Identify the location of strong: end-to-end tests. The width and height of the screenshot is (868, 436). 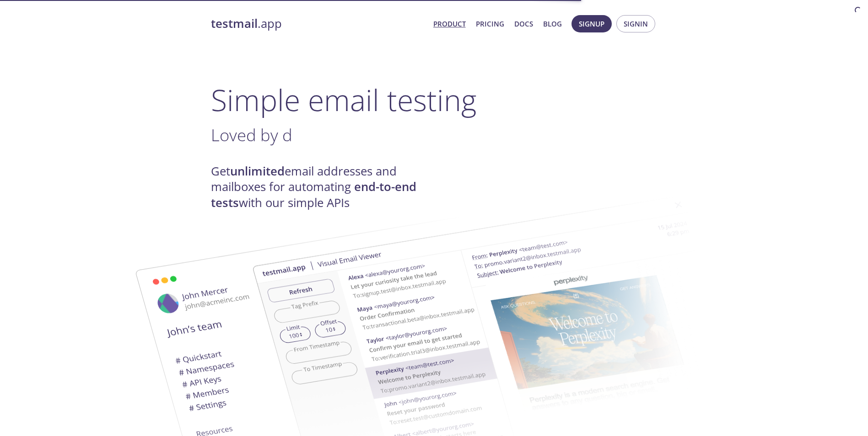
(313, 194).